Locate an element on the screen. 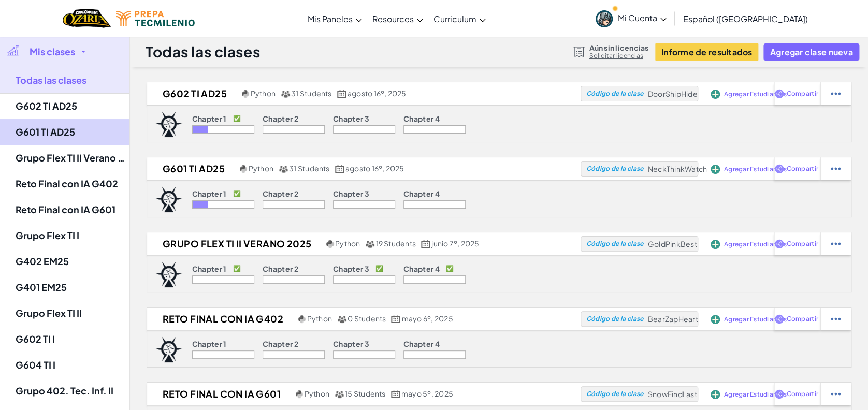 Image resolution: width=868 pixels, height=410 pixels. a: Informe de resultados is located at coordinates (707, 52).